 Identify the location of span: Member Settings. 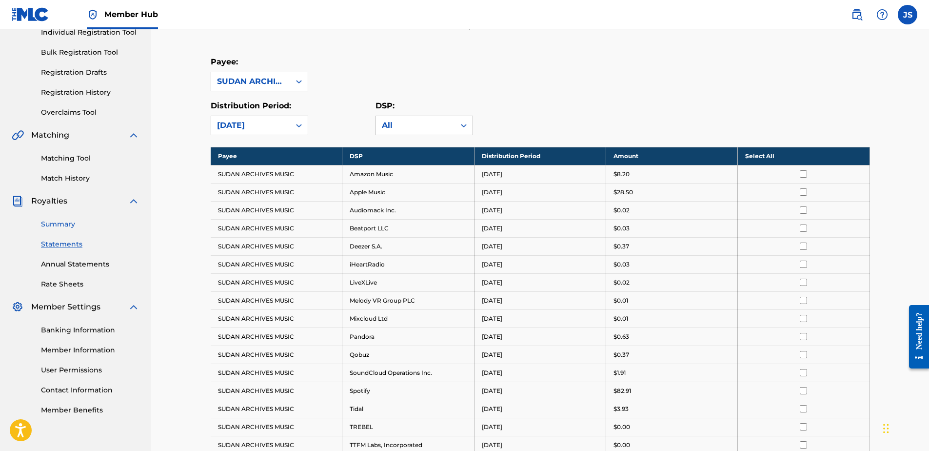
(66, 307).